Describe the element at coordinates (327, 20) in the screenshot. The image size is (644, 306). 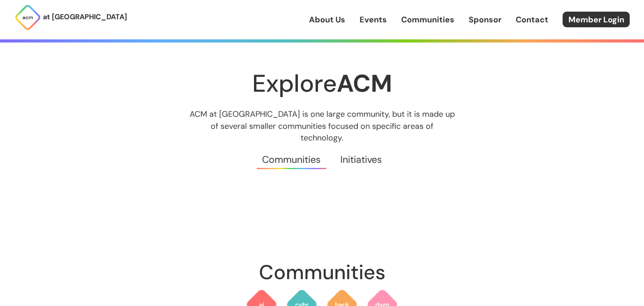
I see `a: About Us` at that location.